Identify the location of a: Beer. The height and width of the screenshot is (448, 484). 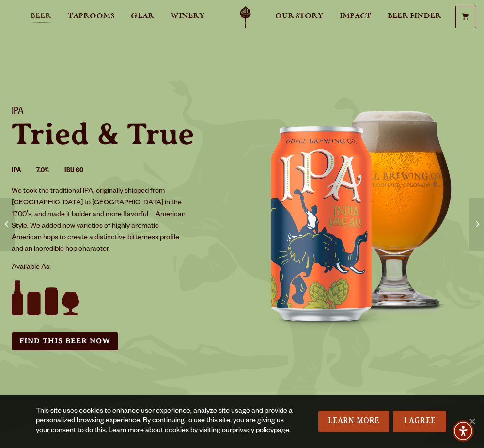
(41, 17).